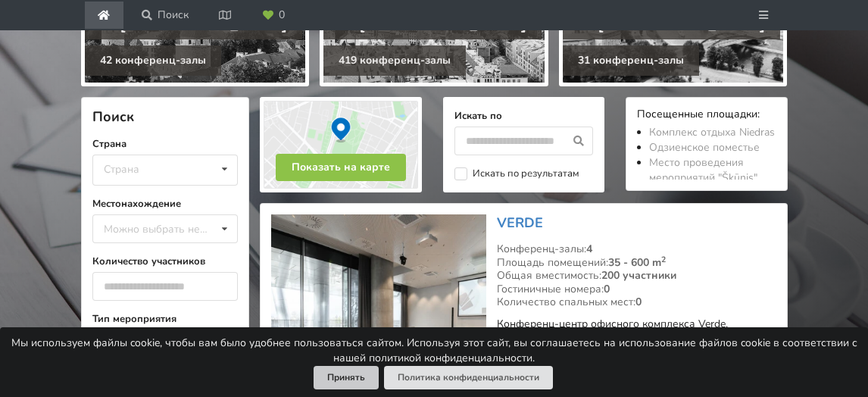 The height and width of the screenshot is (397, 868). I want to click on a: Политика конфиденциальности, so click(468, 377).